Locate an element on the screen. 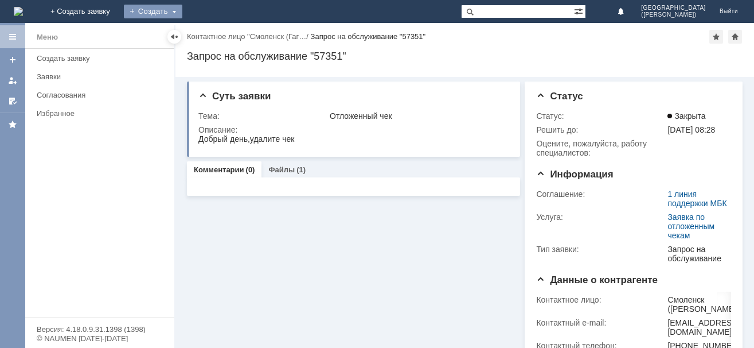  div: (0) is located at coordinates (251, 169).